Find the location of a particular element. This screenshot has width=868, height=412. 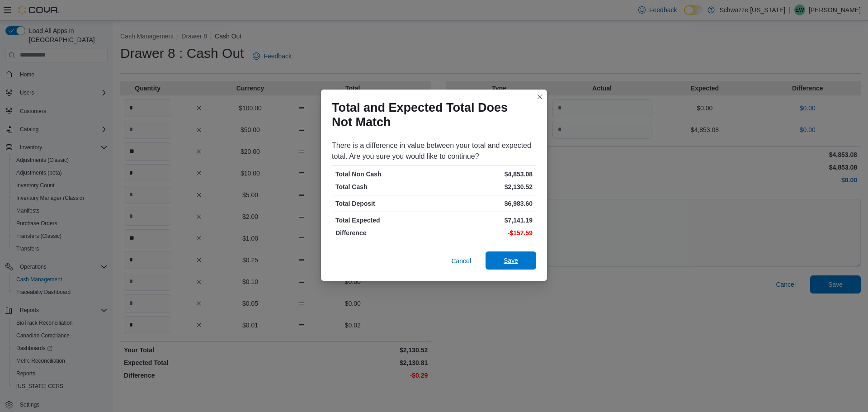

div: There is a difference in value between your total and expected total. Are you sure you would like... is located at coordinates (434, 151).